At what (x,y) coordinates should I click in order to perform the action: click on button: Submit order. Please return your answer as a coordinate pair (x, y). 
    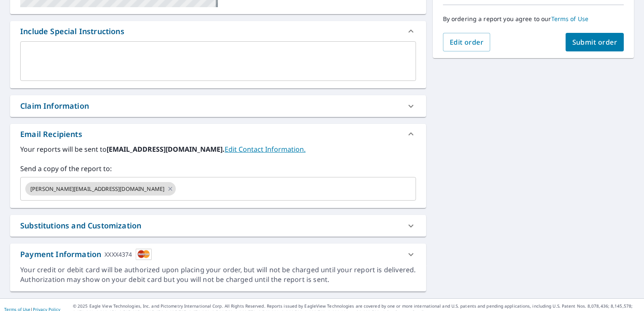
    Looking at the image, I should click on (595, 42).